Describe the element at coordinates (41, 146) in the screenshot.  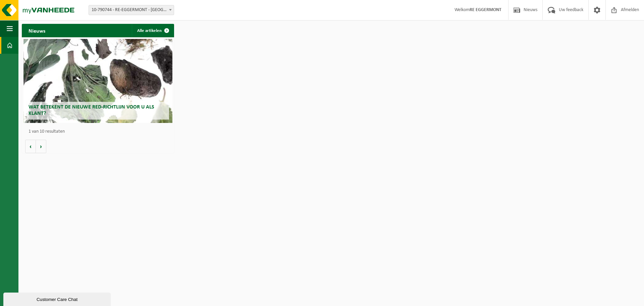
I see `button: Volgende` at that location.